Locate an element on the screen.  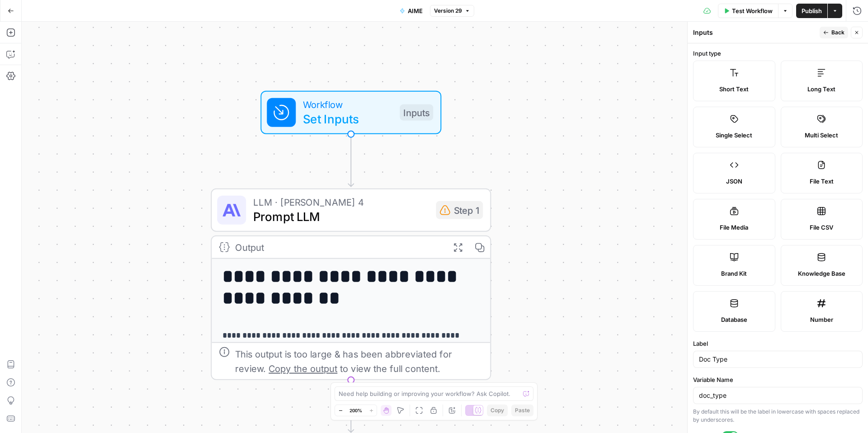
span: File Text is located at coordinates (821, 182).